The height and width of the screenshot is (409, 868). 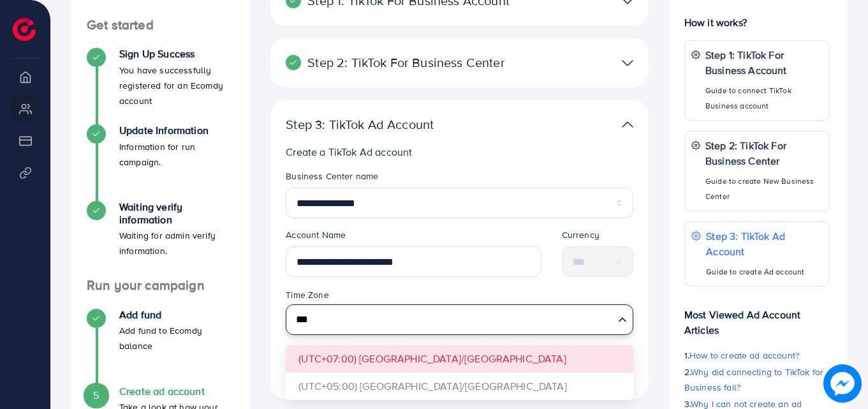 What do you see at coordinates (24, 29) in the screenshot?
I see `a: logo` at bounding box center [24, 29].